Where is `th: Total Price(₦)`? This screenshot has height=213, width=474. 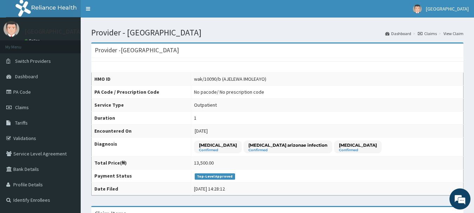
th: Total Price(₦) is located at coordinates (141, 163).